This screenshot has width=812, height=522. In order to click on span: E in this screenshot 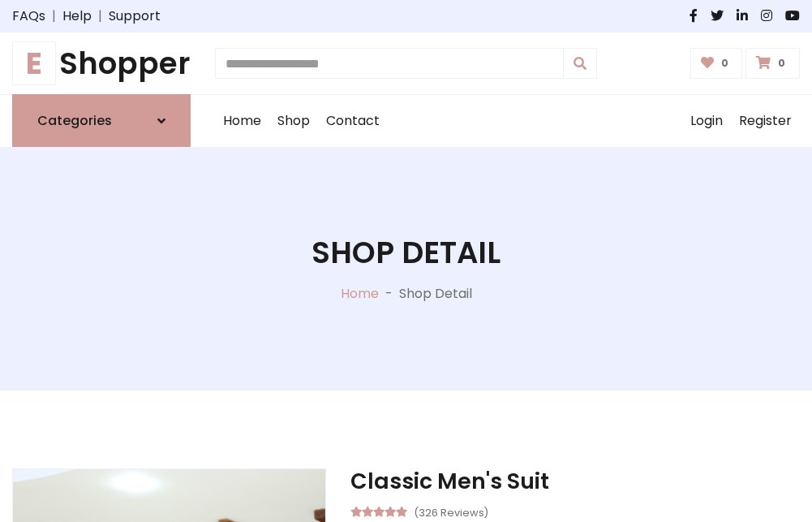, I will do `click(34, 63)`.